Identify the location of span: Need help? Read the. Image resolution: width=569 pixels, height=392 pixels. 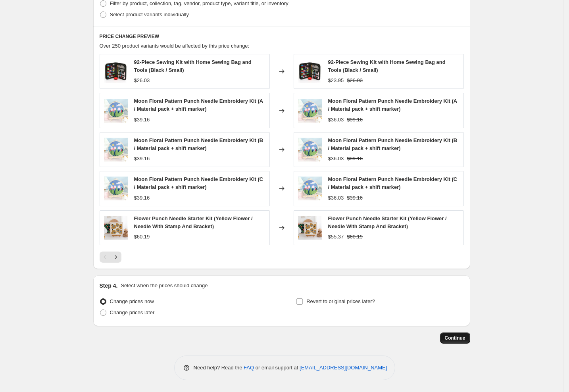
(219, 368).